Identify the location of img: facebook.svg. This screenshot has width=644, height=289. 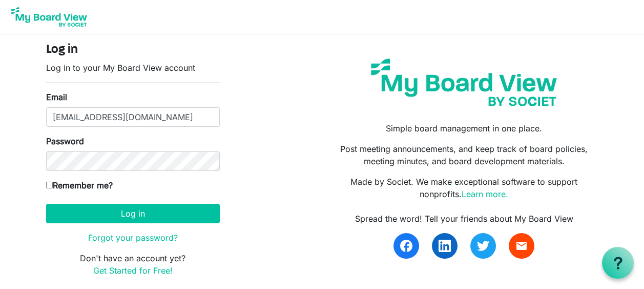
(407, 246).